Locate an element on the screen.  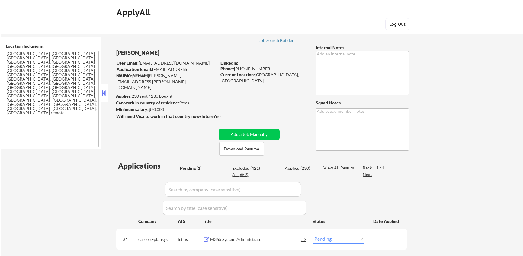
a: Job Search Builder is located at coordinates (276, 41).